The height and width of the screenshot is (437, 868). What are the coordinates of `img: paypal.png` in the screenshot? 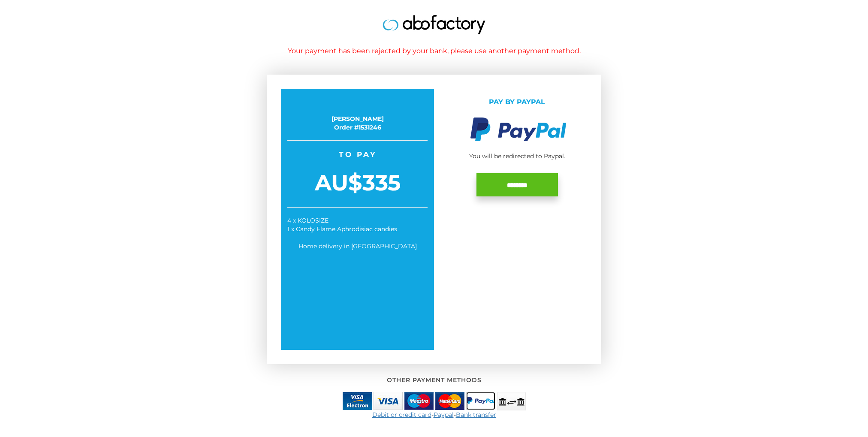 It's located at (517, 129).